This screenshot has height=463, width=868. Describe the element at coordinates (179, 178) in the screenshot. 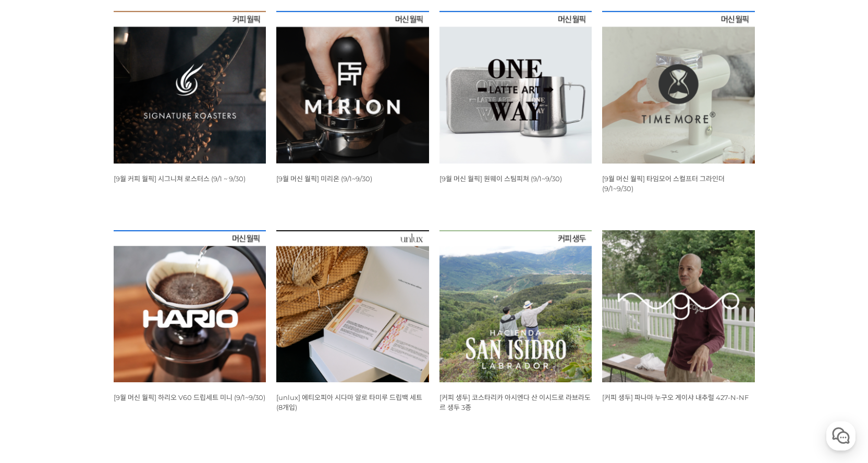

I see `span: [9월 커피 월픽] 시그니쳐 로스터스 (9/1 ~ 9/30)` at that location.